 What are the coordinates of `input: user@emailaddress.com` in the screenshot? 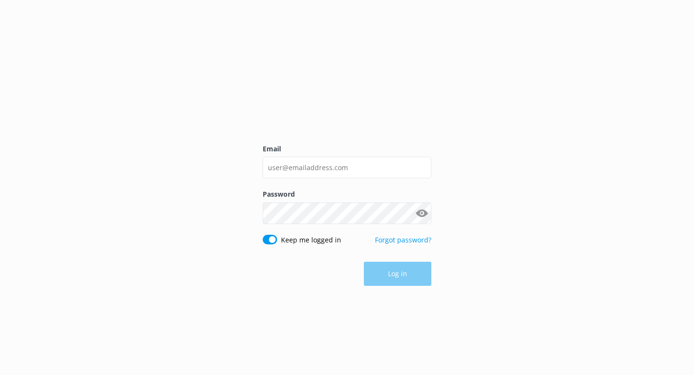 It's located at (347, 167).